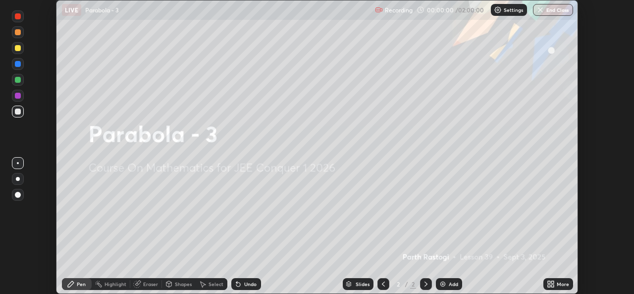  Describe the element at coordinates (443, 284) in the screenshot. I see `img: add-slide-button` at that location.